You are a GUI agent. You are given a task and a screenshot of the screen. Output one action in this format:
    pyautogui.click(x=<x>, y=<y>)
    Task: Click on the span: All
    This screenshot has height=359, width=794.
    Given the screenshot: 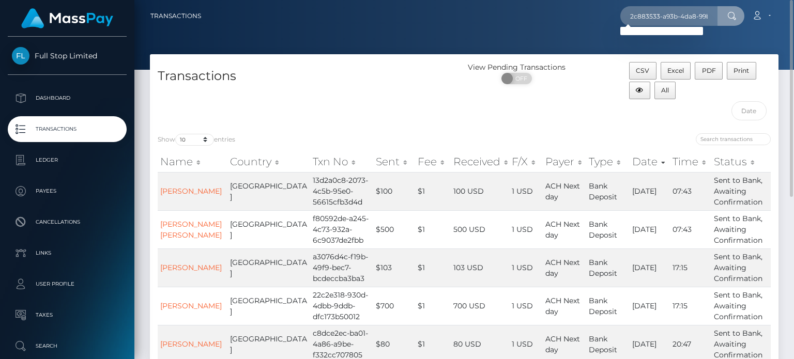 What is the action you would take?
    pyautogui.click(x=665, y=90)
    